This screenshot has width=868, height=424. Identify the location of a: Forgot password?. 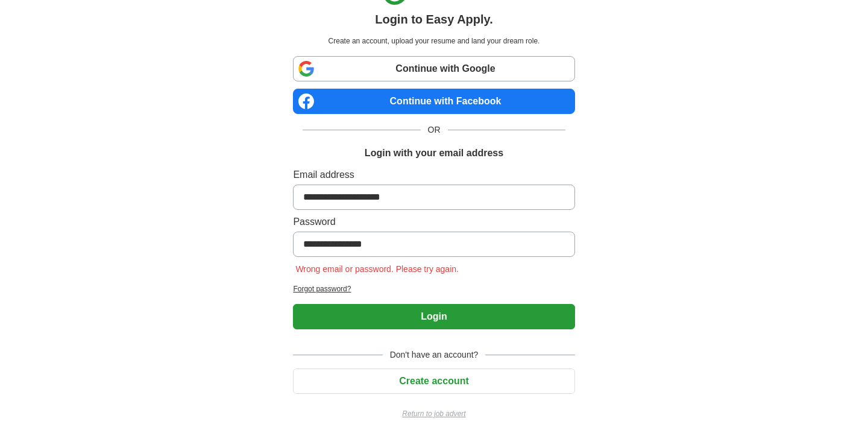
(434, 289).